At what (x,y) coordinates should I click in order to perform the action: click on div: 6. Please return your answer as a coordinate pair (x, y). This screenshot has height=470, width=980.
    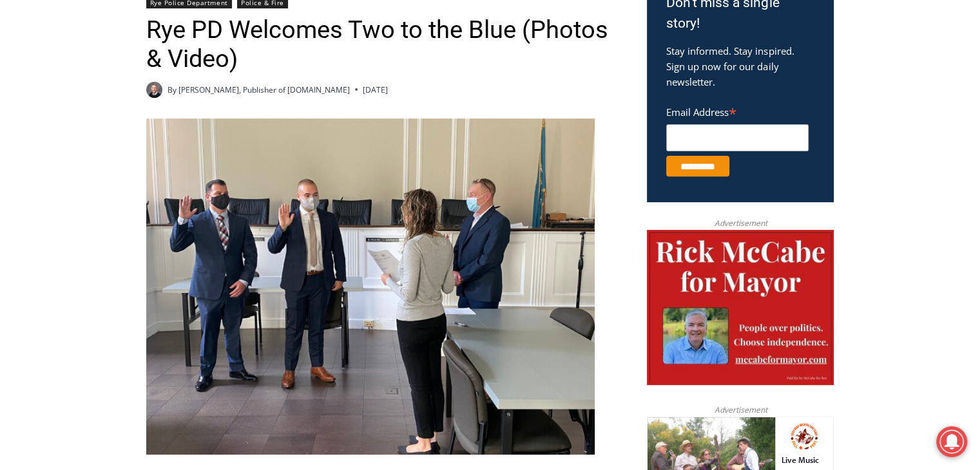
    Looking at the image, I should click on (153, 115).